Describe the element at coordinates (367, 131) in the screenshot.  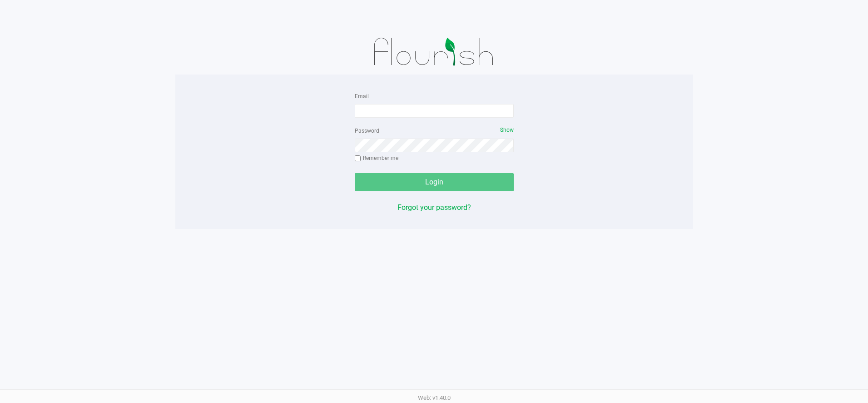
I see `label: Password` at that location.